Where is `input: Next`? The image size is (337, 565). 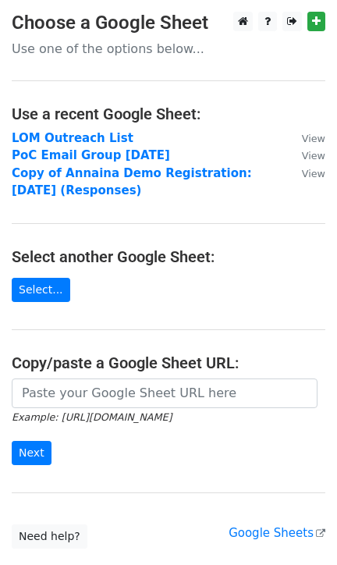 input: Next is located at coordinates (31, 452).